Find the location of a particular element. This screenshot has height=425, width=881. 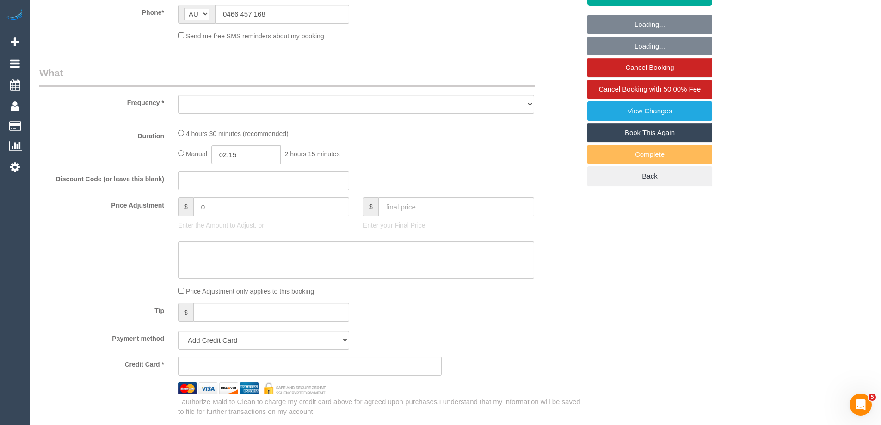

input: final price is located at coordinates (456, 207).